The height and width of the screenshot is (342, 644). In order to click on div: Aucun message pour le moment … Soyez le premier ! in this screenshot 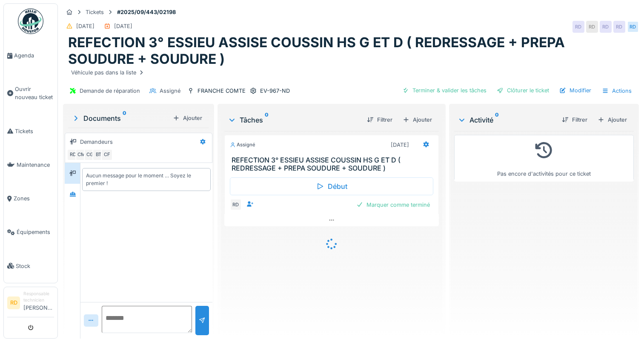, I will do `click(147, 180)`.